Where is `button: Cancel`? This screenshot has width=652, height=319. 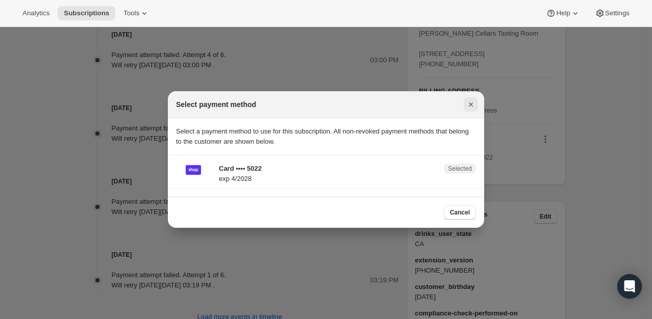
button: Cancel is located at coordinates (460, 213).